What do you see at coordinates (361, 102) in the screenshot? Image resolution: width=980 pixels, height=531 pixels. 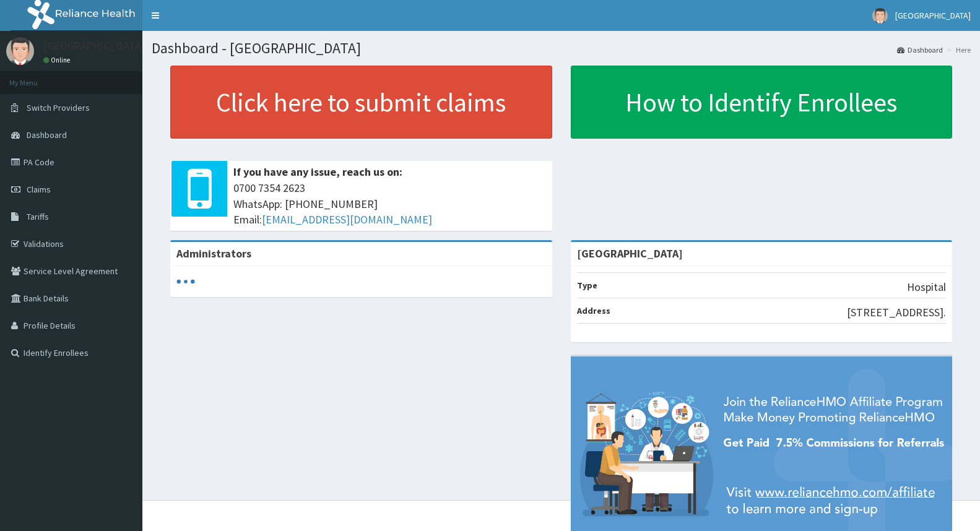 I see `a: Click here to submit claims` at bounding box center [361, 102].